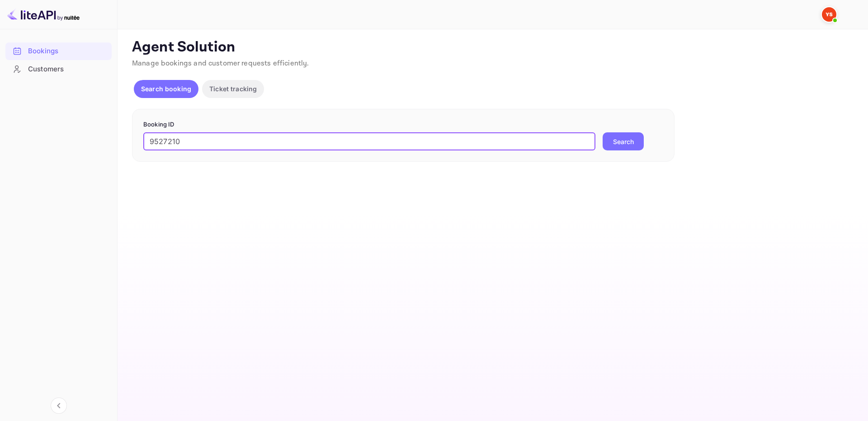 The height and width of the screenshot is (421, 868). What do you see at coordinates (166, 88) in the screenshot?
I see `p: Search booking` at bounding box center [166, 88].